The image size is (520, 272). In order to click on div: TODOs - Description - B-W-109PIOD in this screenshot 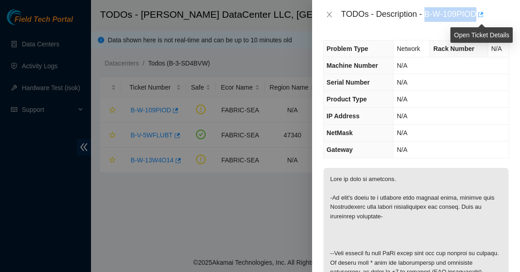, I will do `click(425, 15)`.